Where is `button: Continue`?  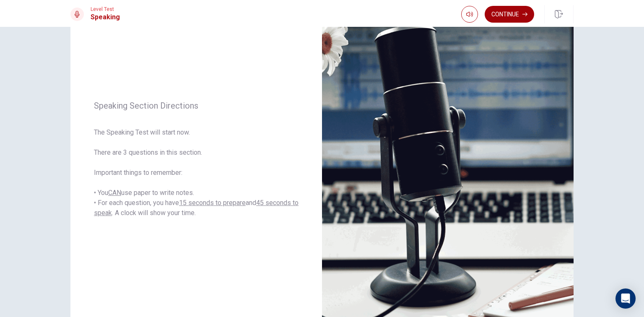 button: Continue is located at coordinates (509, 15).